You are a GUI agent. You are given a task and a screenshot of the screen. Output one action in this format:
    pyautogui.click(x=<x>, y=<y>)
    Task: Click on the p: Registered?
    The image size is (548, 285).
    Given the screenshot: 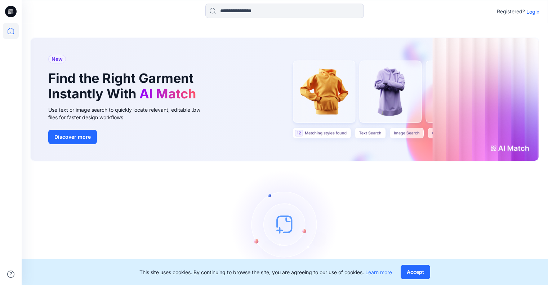 What is the action you would take?
    pyautogui.click(x=511, y=12)
    